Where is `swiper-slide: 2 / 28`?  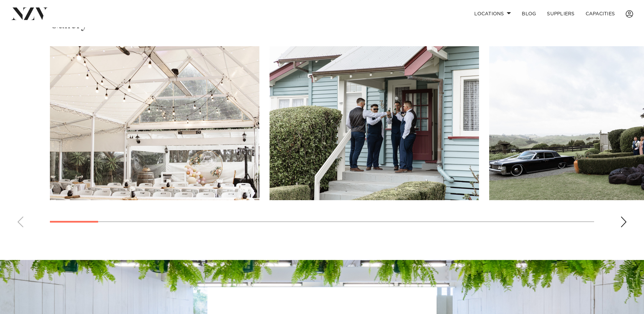 swiper-slide: 2 / 28 is located at coordinates (375, 123).